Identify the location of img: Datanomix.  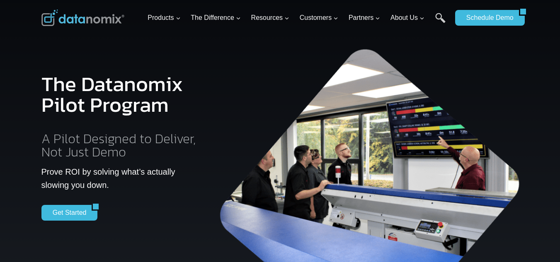
(83, 18).